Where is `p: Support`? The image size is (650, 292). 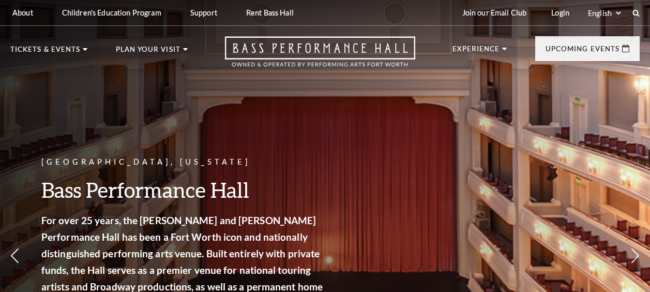
p: Support is located at coordinates (204, 12).